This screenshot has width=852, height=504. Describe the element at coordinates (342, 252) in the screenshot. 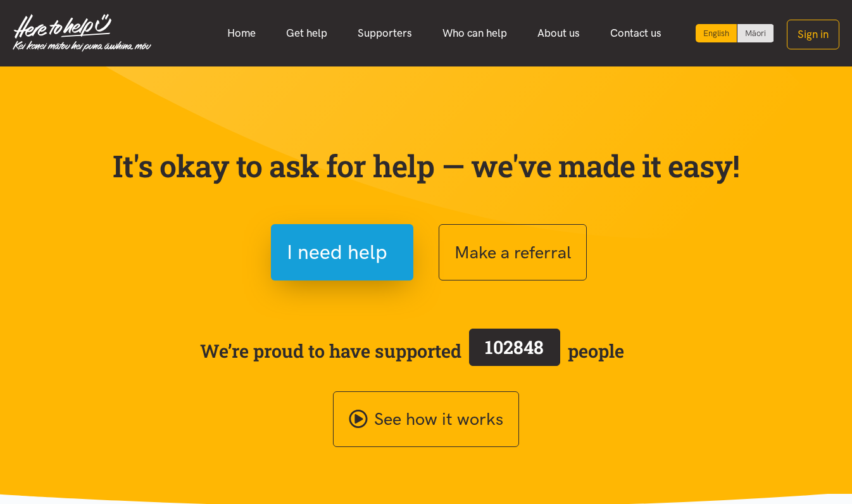

I see `button: I need help` at that location.